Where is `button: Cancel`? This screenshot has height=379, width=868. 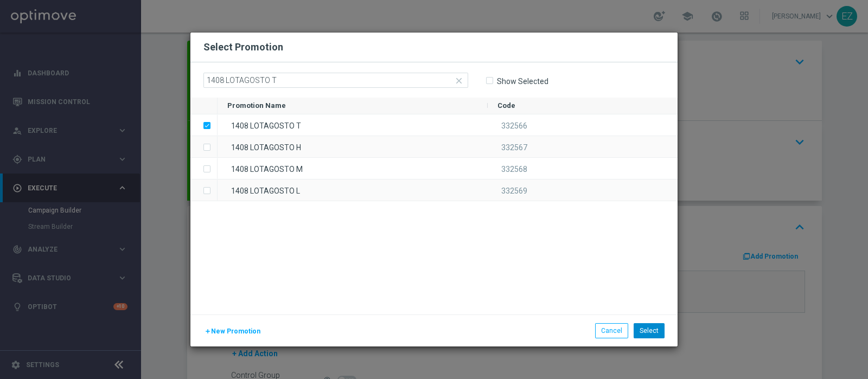 button: Cancel is located at coordinates (611, 330).